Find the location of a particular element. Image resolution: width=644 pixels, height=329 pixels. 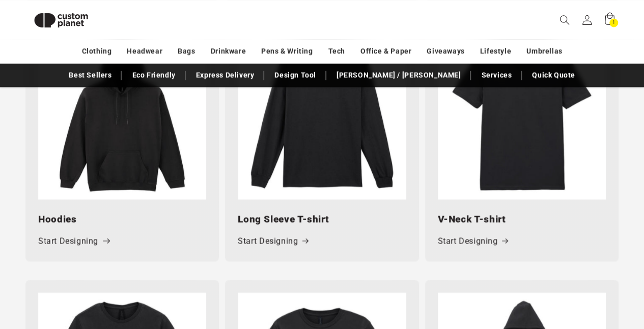

img: Heavy Blend hooded sweatshirt is located at coordinates (122, 115).